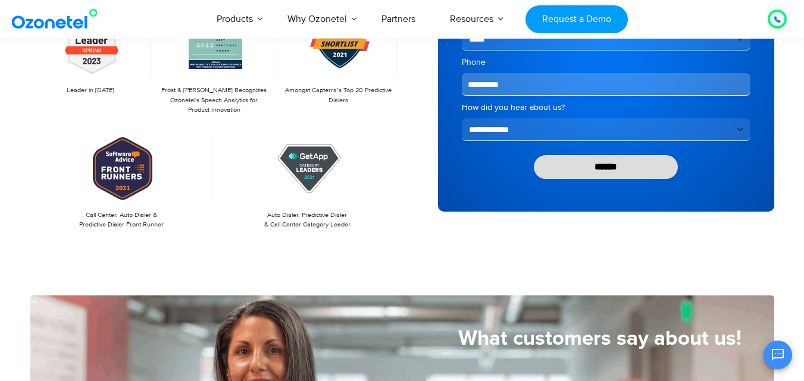  What do you see at coordinates (576, 19) in the screenshot?
I see `a: Request a Demo` at bounding box center [576, 19].